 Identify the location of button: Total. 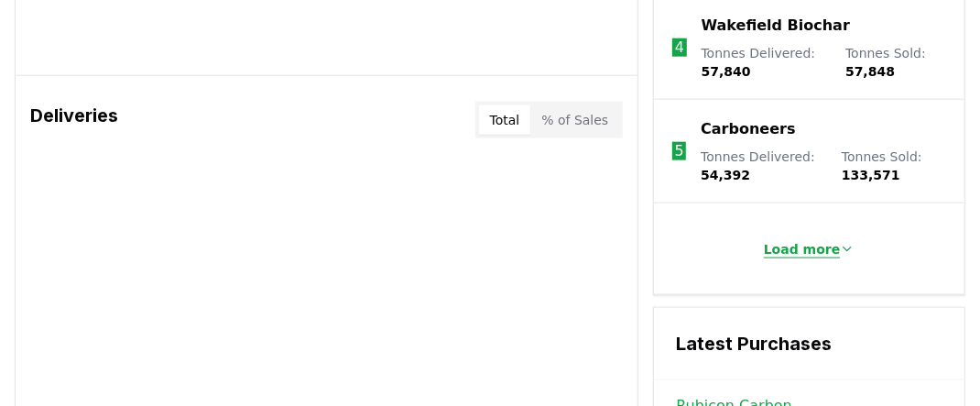
(505, 120).